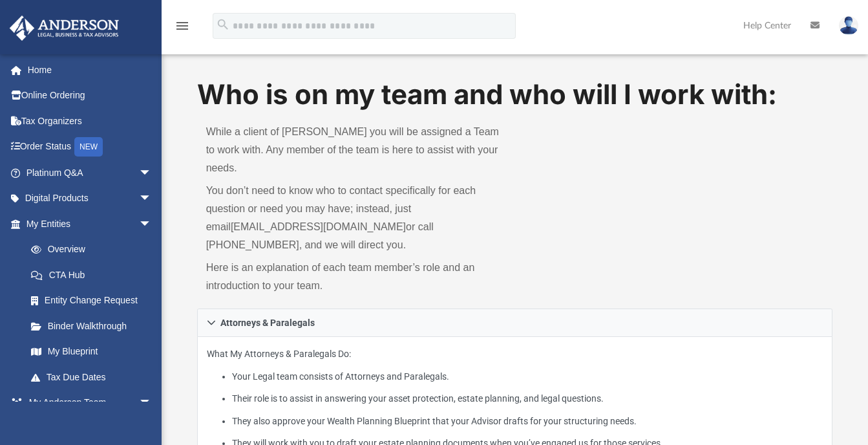 The image size is (868, 445). What do you see at coordinates (94, 377) in the screenshot?
I see `a: Tax Due Dates` at bounding box center [94, 377].